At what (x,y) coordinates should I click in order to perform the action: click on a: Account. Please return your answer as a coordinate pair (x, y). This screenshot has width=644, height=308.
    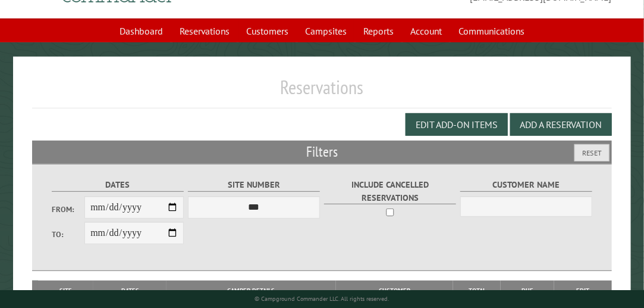
    Looking at the image, I should click on (426, 31).